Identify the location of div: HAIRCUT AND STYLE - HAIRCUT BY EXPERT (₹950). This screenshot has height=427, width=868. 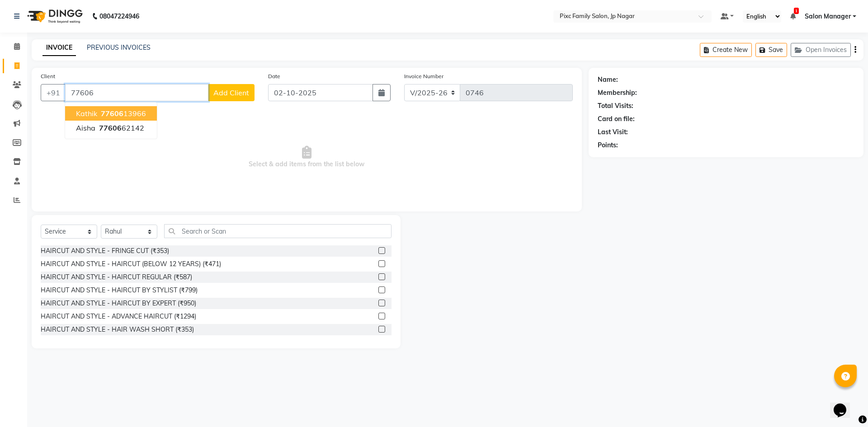
(118, 303).